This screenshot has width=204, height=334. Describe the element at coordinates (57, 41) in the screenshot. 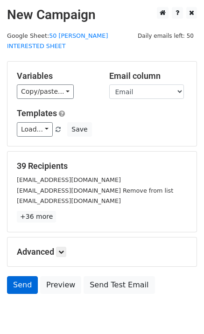

I see `small: Google Sheet:` at that location.